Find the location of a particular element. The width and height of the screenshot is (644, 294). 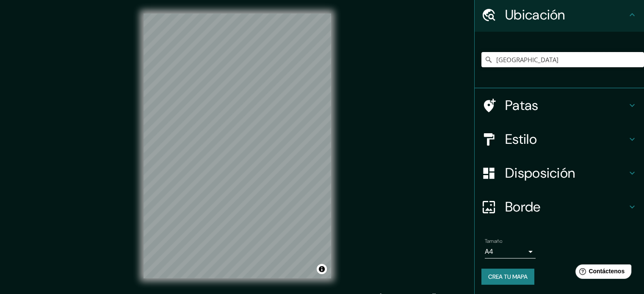

font: Borde is located at coordinates (523, 207).